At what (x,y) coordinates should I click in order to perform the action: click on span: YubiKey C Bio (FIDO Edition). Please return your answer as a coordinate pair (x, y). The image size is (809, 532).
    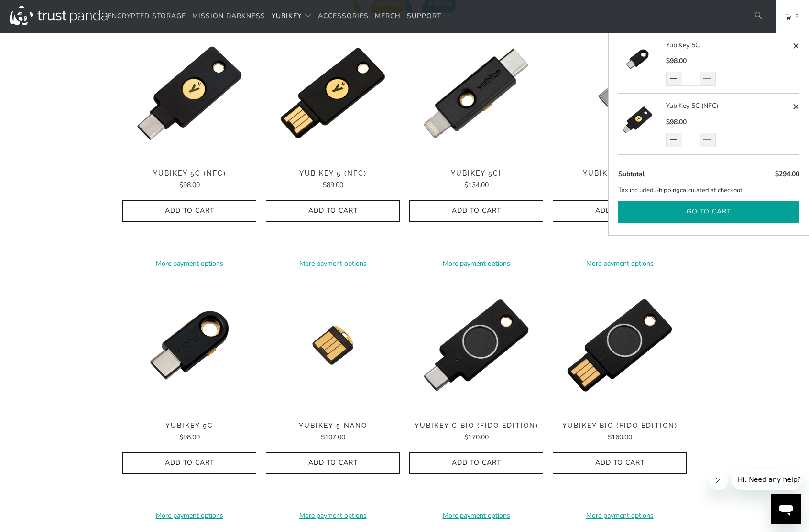
    Looking at the image, I should click on (476, 426).